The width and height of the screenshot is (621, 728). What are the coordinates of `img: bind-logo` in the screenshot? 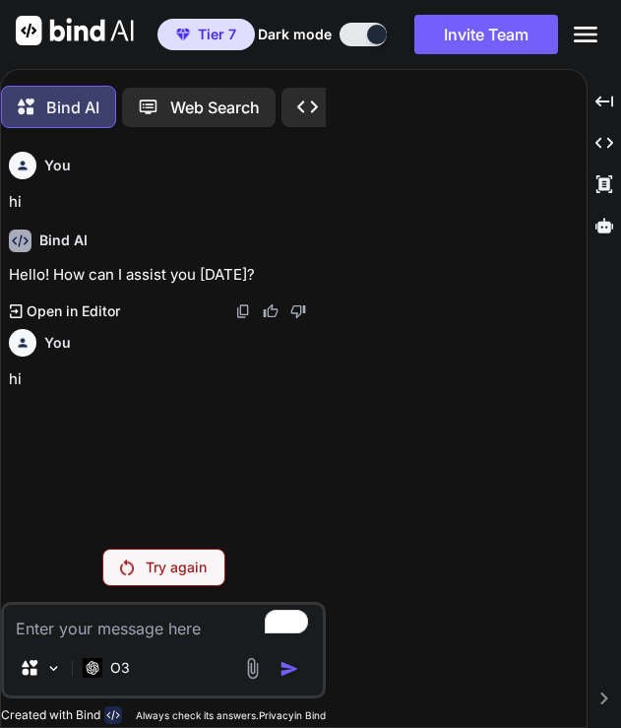 It's located at (113, 715).